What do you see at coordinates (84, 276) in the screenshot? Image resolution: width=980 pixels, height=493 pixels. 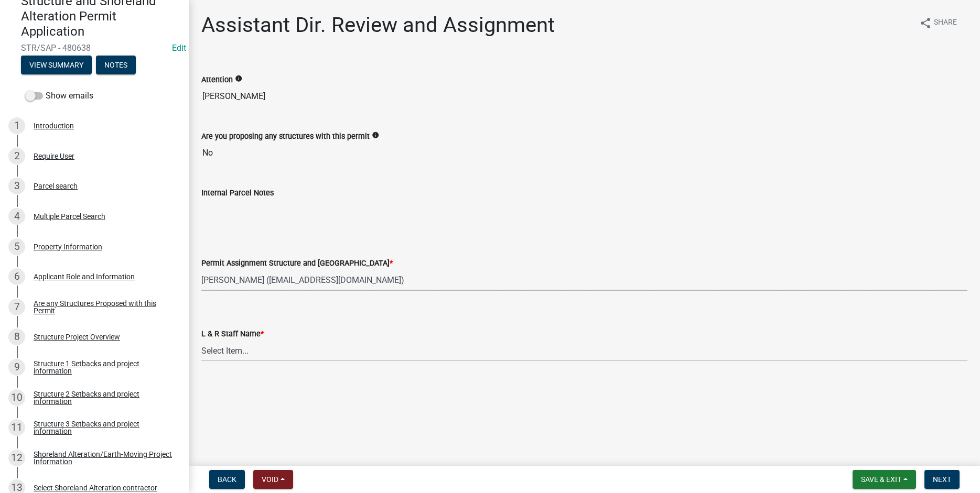 I see `div: Applicant Role and Information` at bounding box center [84, 276].